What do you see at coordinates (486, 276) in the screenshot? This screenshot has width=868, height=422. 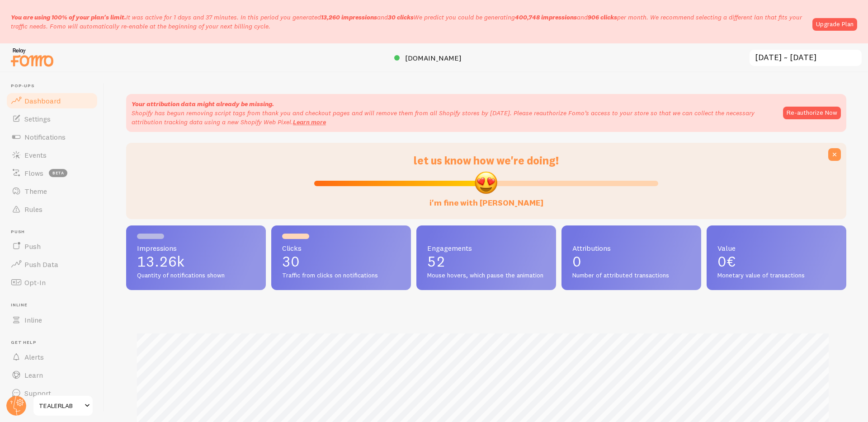 I see `span: Mouse hovers, which pause the animation` at bounding box center [486, 276].